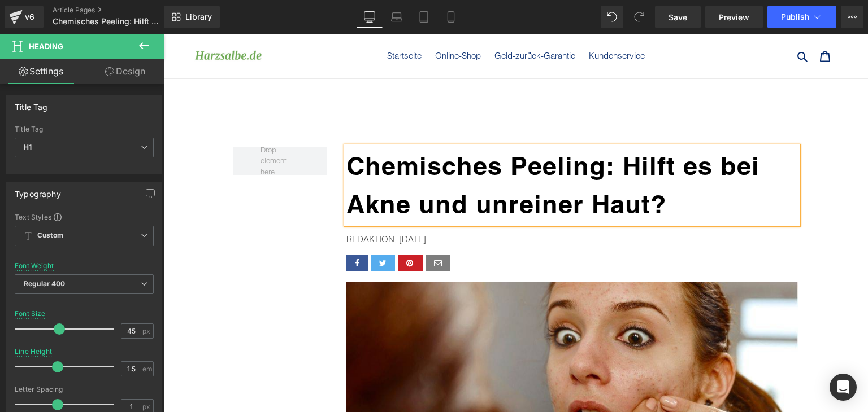  Describe the element at coordinates (46, 46) in the screenshot. I see `span: Heading` at that location.